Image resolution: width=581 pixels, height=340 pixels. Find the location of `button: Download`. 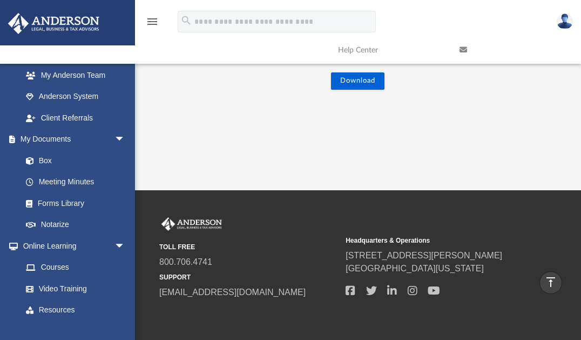

button: Download is located at coordinates (357, 81).